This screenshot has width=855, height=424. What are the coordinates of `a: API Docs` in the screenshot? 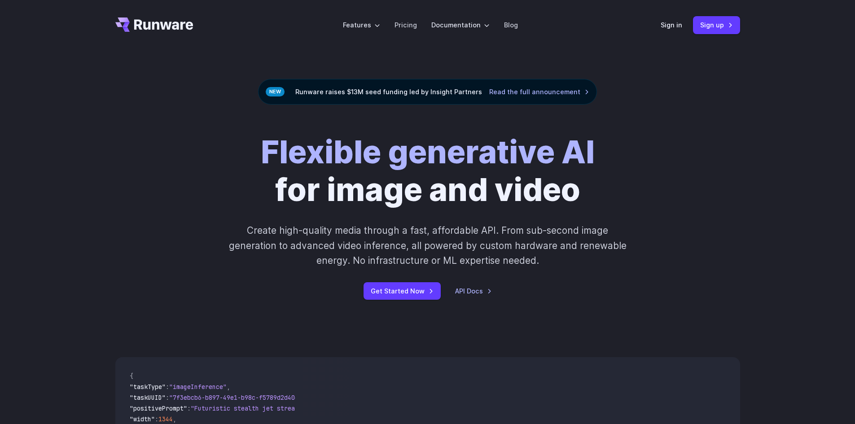 It's located at (473, 291).